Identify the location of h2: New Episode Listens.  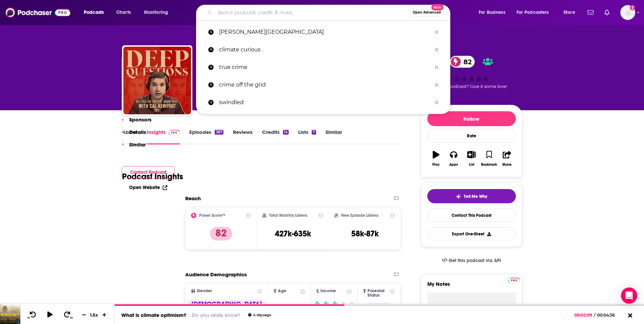
(360, 215).